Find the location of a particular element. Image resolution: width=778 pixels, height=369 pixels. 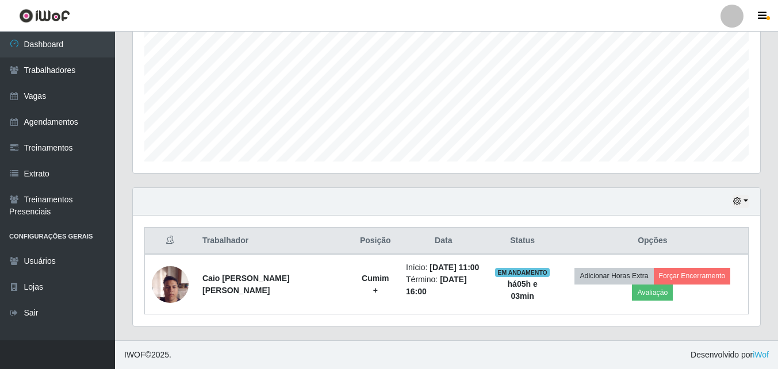

li: Início: is located at coordinates (443, 267).